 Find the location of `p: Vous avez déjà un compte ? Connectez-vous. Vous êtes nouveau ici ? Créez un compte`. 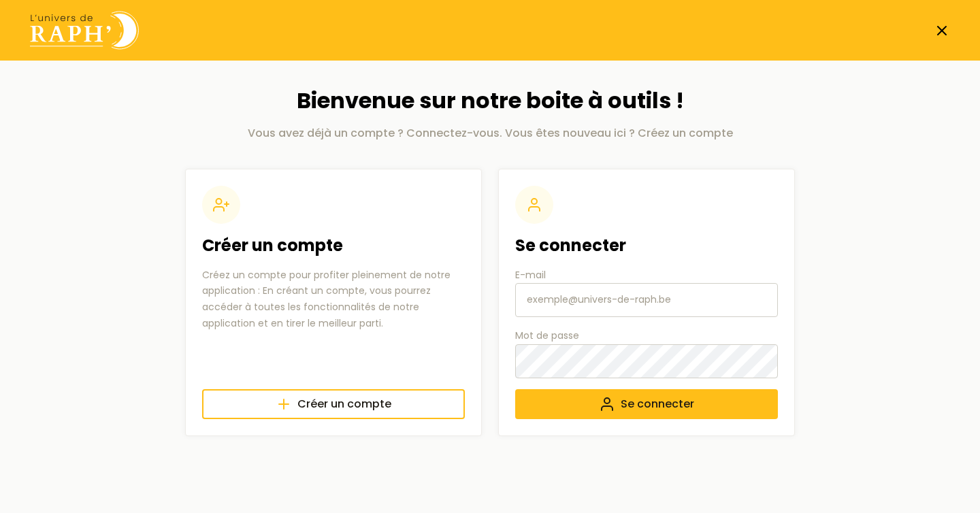

p: Vous avez déjà un compte ? Connectez-vous. Vous êtes nouveau ici ? Créez un compte is located at coordinates (490, 133).